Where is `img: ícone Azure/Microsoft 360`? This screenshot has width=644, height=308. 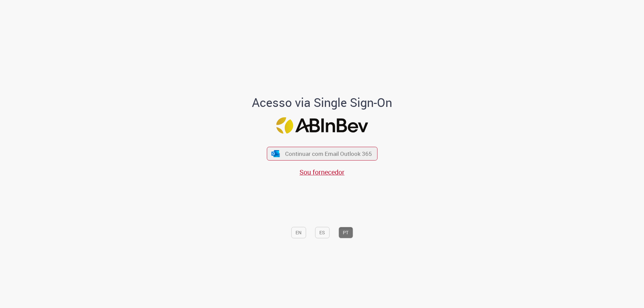 img: ícone Azure/Microsoft 360 is located at coordinates (276, 154).